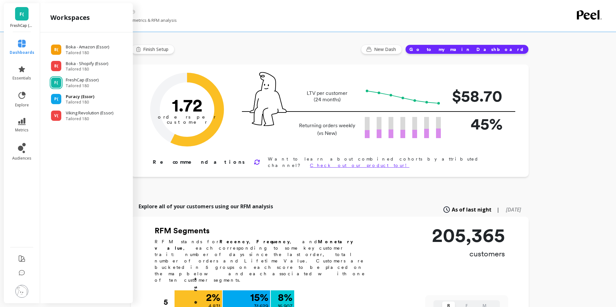 The image size is (616, 307). I want to click on p: Recommendations, so click(199, 162).